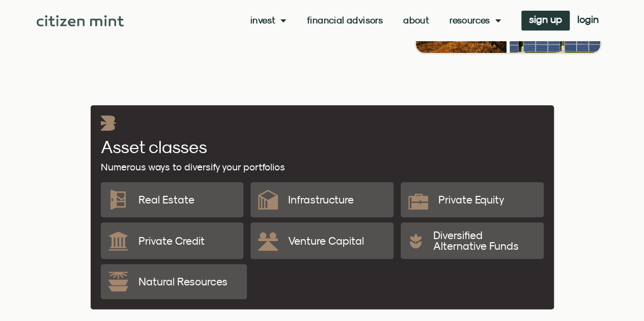  I want to click on p: Infrastructure, so click(321, 200).